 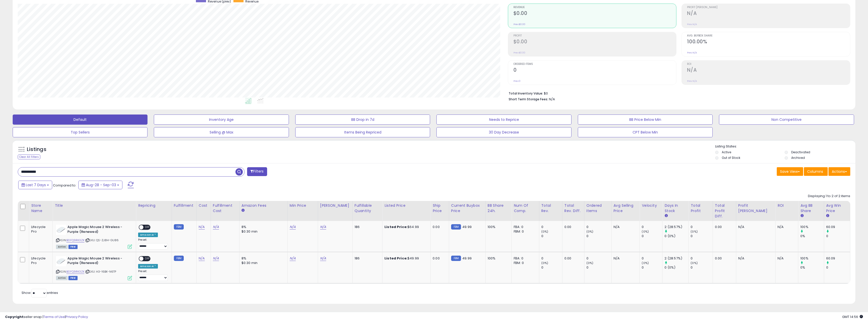 I want to click on button: Selling @ Max, so click(x=221, y=132).